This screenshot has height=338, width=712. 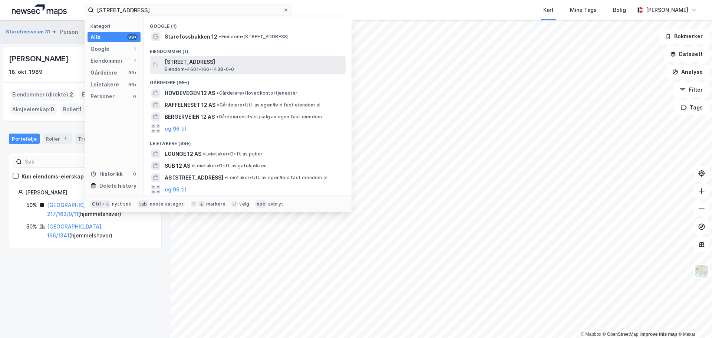 I want to click on div: Kontrollprogram for chat, so click(x=694, y=320).